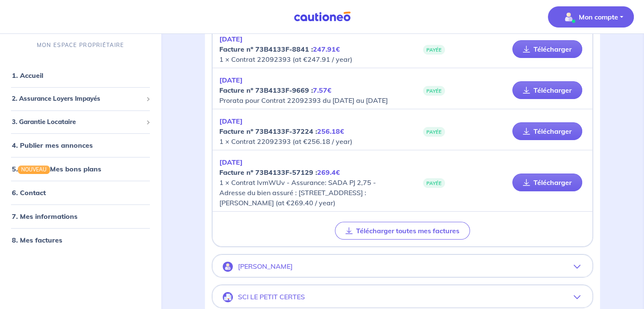  What do you see at coordinates (45, 216) in the screenshot?
I see `a: 7. Mes informations` at bounding box center [45, 216].